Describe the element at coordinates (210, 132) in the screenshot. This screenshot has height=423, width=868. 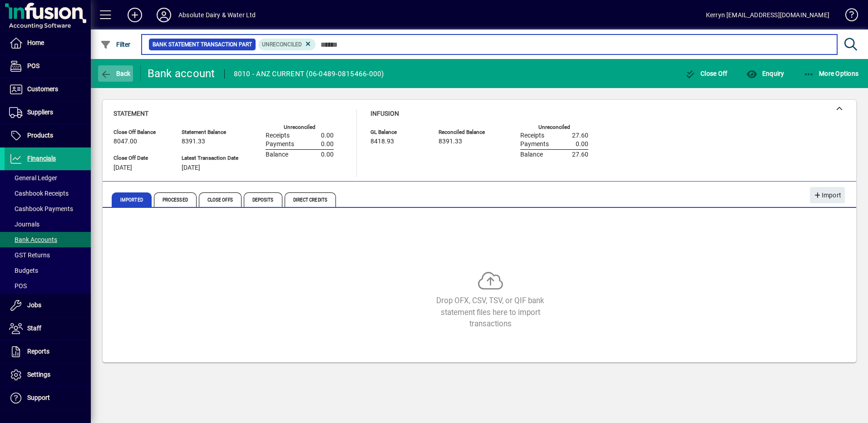
I see `span: Statement Balance` at that location.